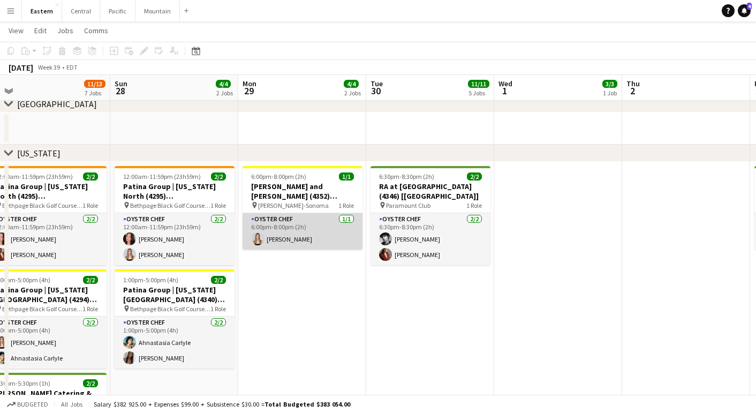 This screenshot has width=756, height=413. I want to click on span: Tue, so click(376, 84).